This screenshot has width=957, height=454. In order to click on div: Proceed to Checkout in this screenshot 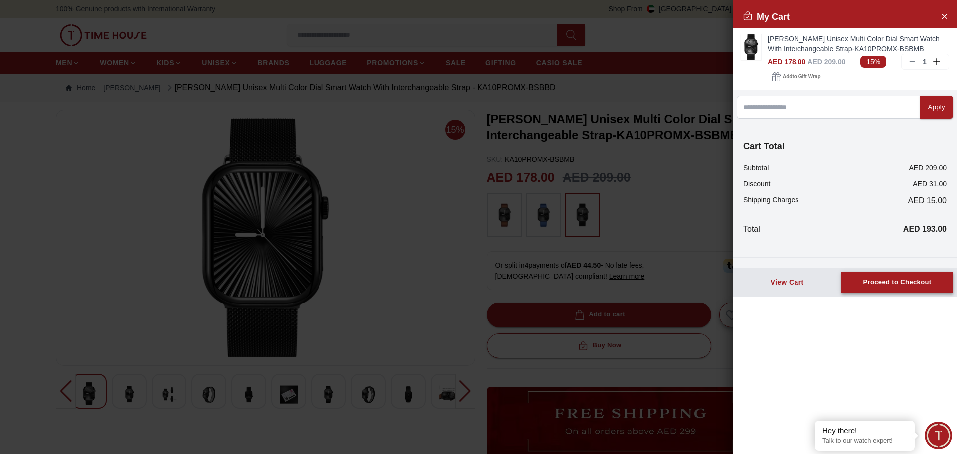, I will do `click(897, 282)`.